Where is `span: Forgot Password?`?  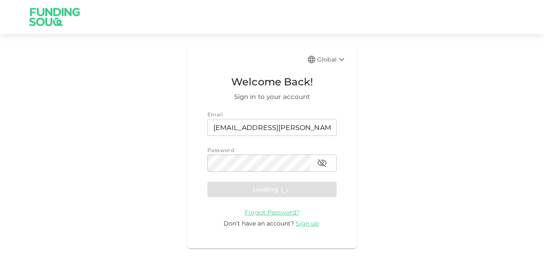
span: Forgot Password? is located at coordinates (272, 212).